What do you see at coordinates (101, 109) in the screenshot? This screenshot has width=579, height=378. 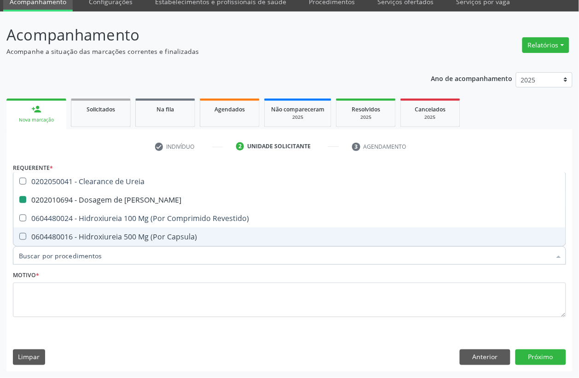 I see `span: Solicitados` at bounding box center [101, 109].